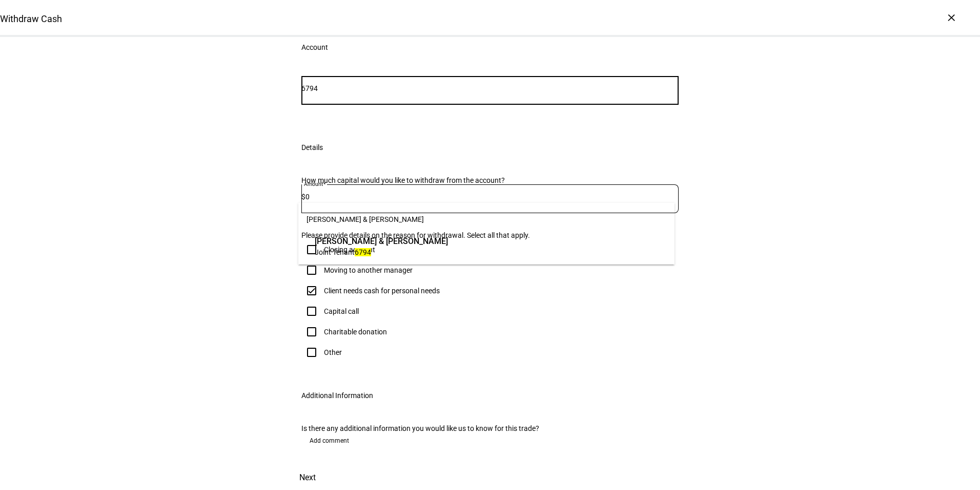 The width and height of the screenshot is (980, 490). I want to click on input: Number, so click(490, 88).